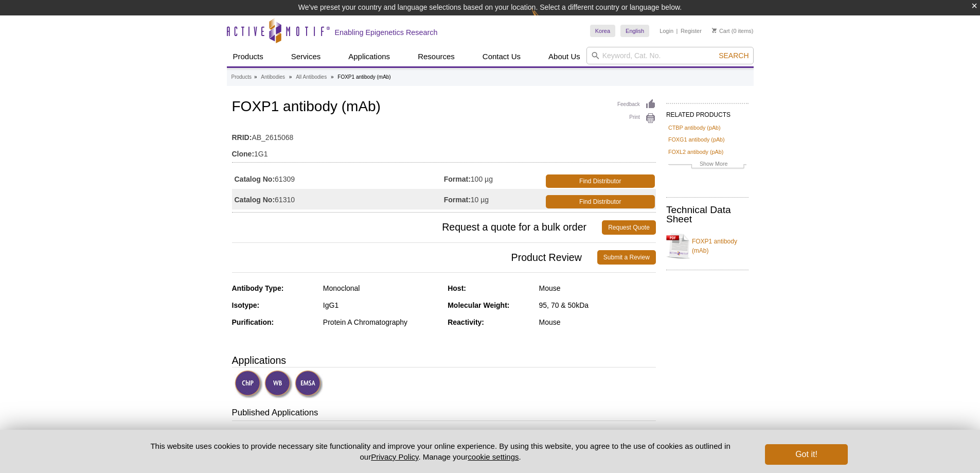 This screenshot has height=473, width=980. What do you see at coordinates (695, 128) in the screenshot?
I see `a: CTBP antibody (pAb)` at bounding box center [695, 128].